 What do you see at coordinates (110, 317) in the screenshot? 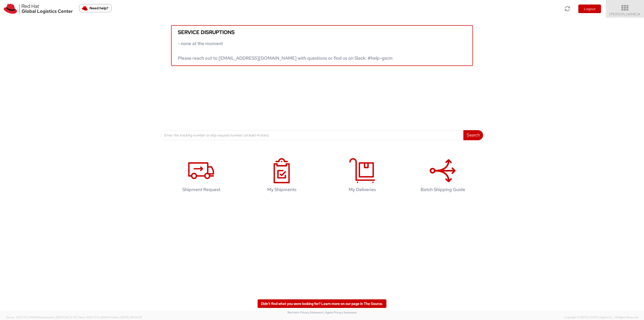
I see `span: Client: 2025.17.0-cb14447` at bounding box center [110, 317].